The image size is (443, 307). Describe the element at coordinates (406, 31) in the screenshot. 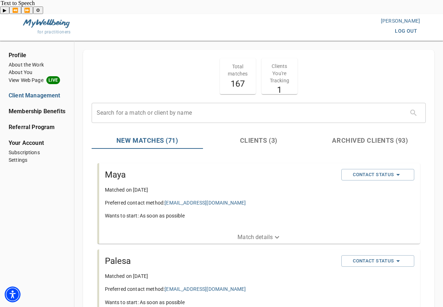

I see `button: log out` at that location.